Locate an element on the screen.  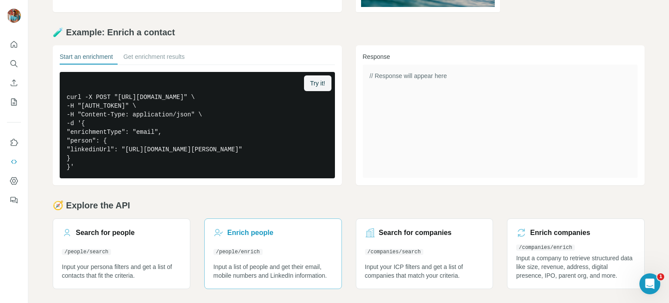
button: Dashboard is located at coordinates (14, 181).